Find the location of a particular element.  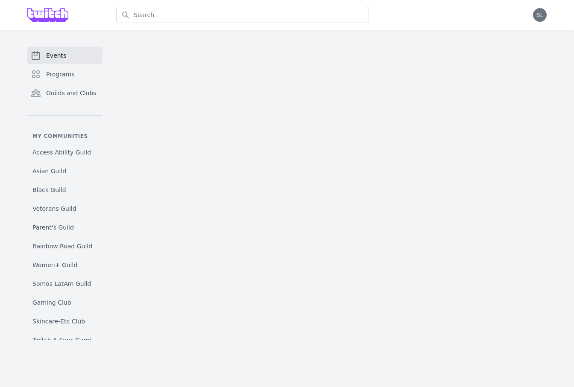

span: Veterans Guild is located at coordinates (54, 209).